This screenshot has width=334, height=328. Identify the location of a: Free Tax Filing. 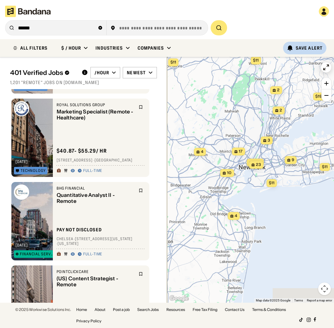
(205, 310).